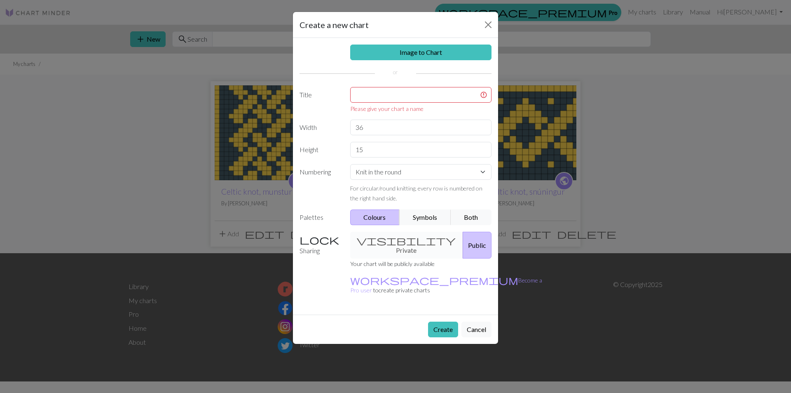 The width and height of the screenshot is (791, 393). Describe the element at coordinates (434, 280) in the screenshot. I see `span: workspace_premium` at that location.